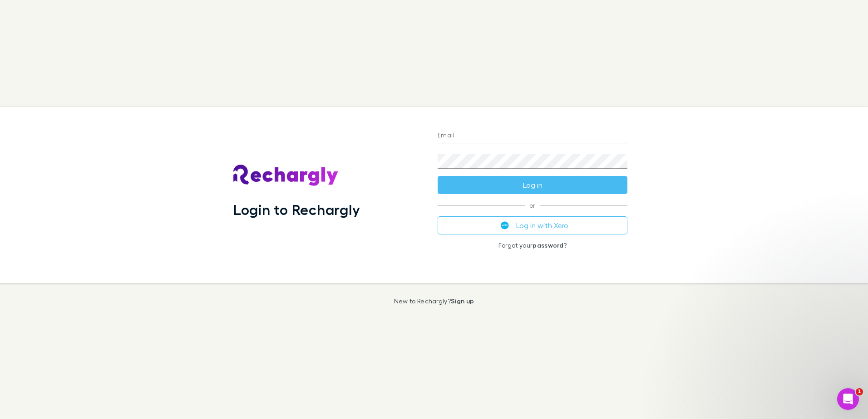 The image size is (868, 419). Describe the element at coordinates (547, 245) in the screenshot. I see `a: password` at that location.